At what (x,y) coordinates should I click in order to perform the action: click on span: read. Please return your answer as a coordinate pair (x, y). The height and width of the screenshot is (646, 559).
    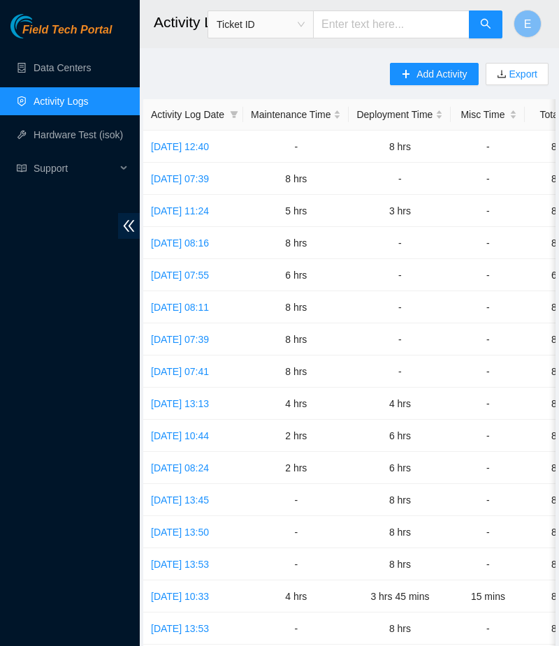
    Looking at the image, I should click on (22, 168).